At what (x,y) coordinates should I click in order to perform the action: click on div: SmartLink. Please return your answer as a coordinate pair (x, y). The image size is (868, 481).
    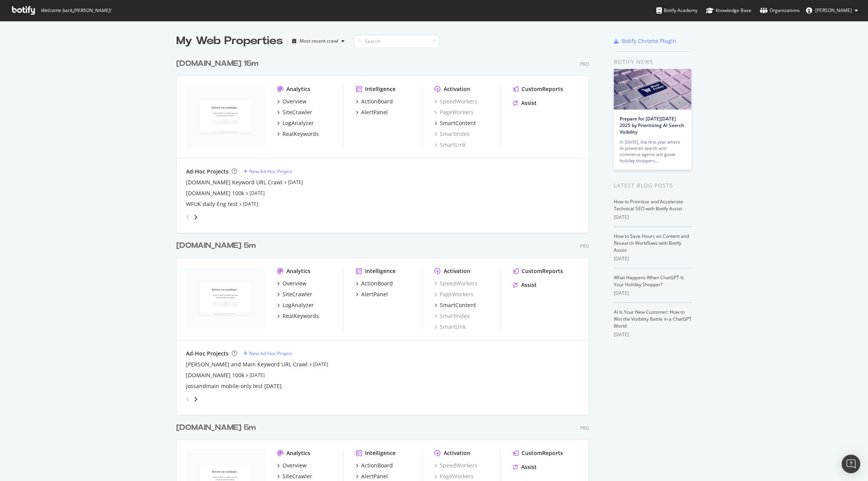
    Looking at the image, I should click on (450, 145).